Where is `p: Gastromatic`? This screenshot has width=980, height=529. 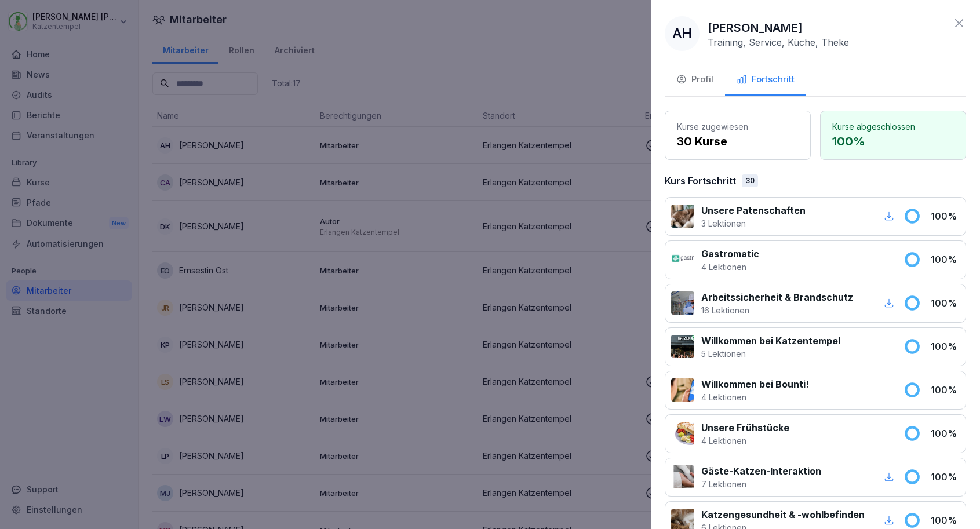 p: Gastromatic is located at coordinates (730, 254).